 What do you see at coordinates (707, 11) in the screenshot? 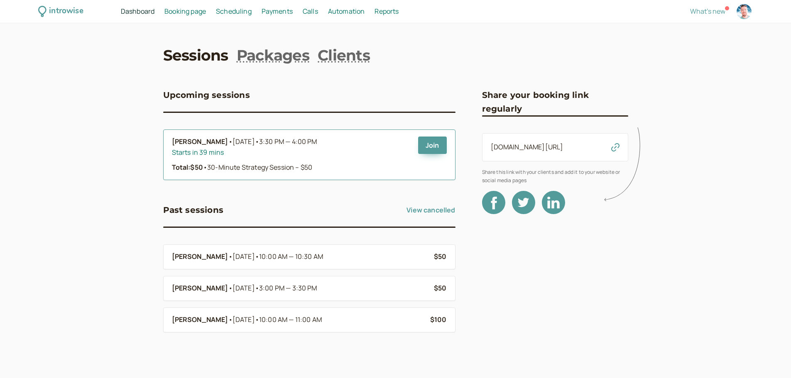
I see `span: What's new` at bounding box center [707, 11].